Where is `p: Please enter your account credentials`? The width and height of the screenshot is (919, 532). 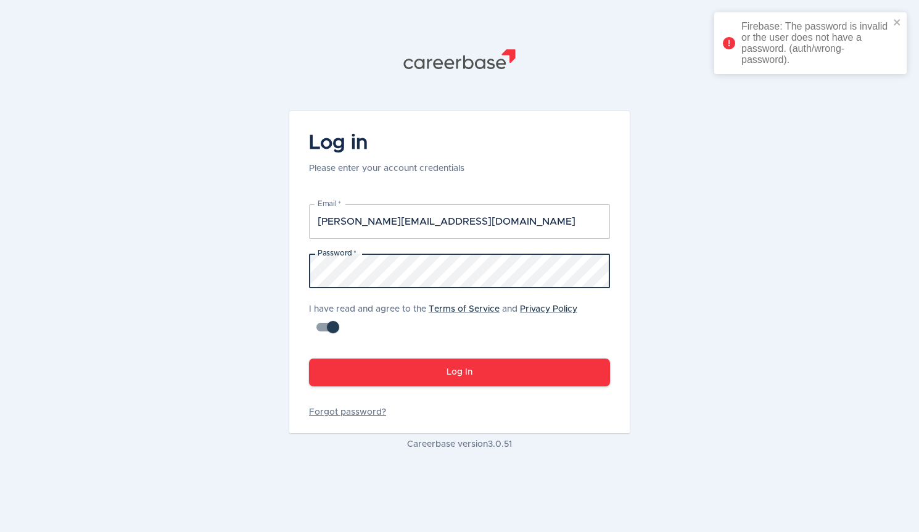 p: Please enter your account credentials is located at coordinates (387, 168).